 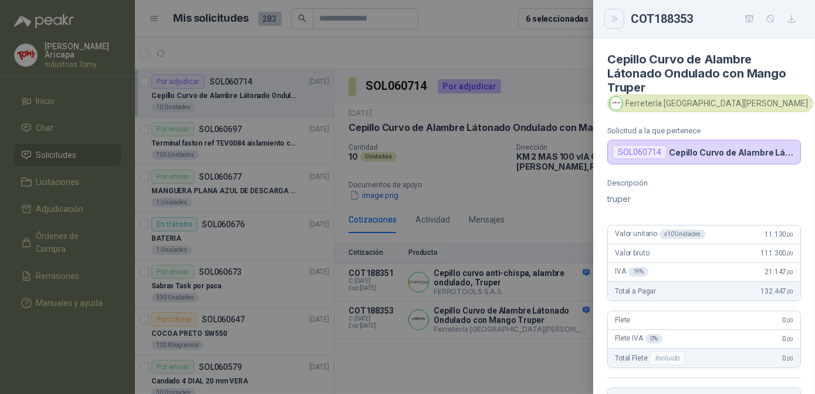 What do you see at coordinates (639, 272) in the screenshot?
I see `div: 19 %` at bounding box center [639, 272].